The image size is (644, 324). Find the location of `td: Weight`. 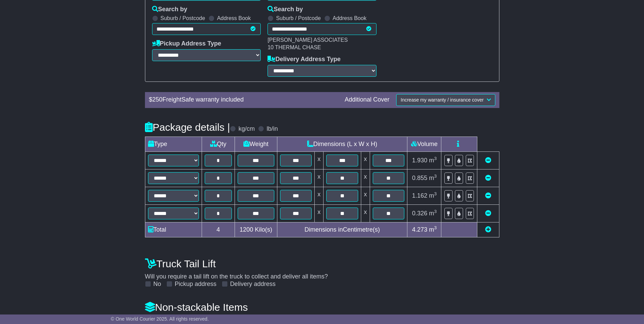

td: Weight is located at coordinates (256, 144).